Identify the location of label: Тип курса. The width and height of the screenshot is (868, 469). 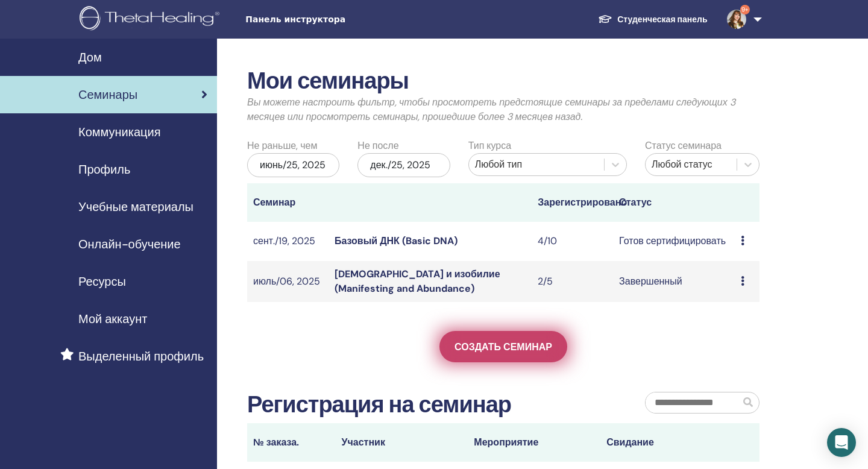
(489, 146).